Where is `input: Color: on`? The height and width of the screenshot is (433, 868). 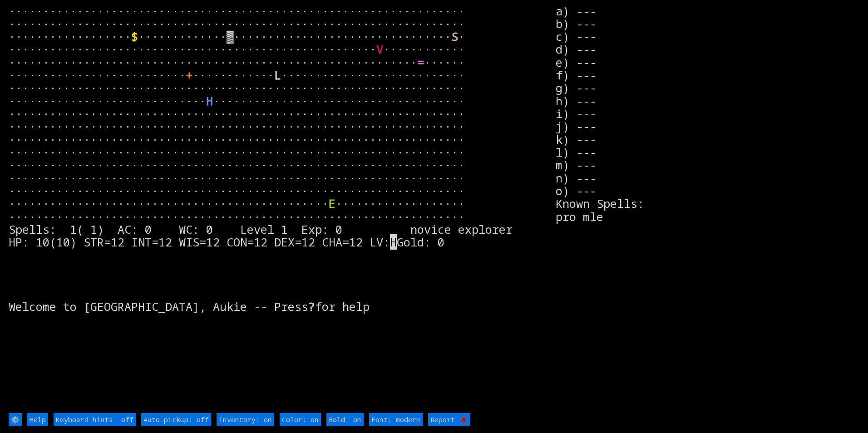 input: Color: on is located at coordinates (300, 419).